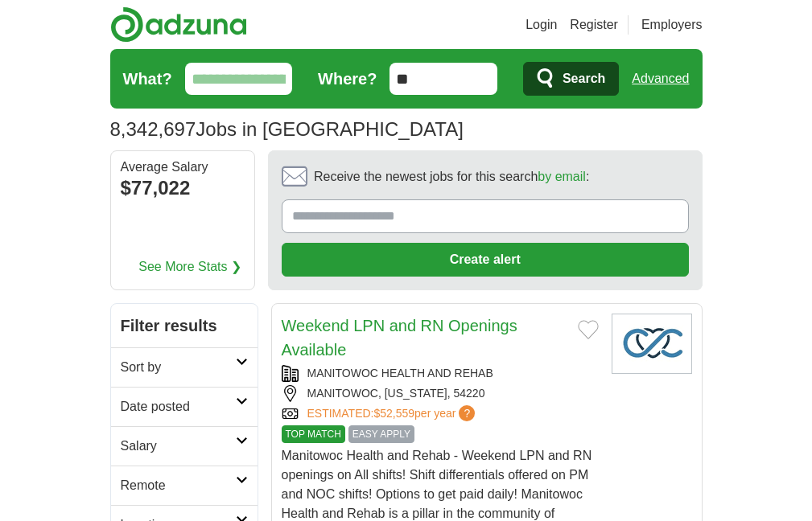 Image resolution: width=812 pixels, height=521 pixels. What do you see at coordinates (347, 79) in the screenshot?
I see `label: Where?` at bounding box center [347, 79].